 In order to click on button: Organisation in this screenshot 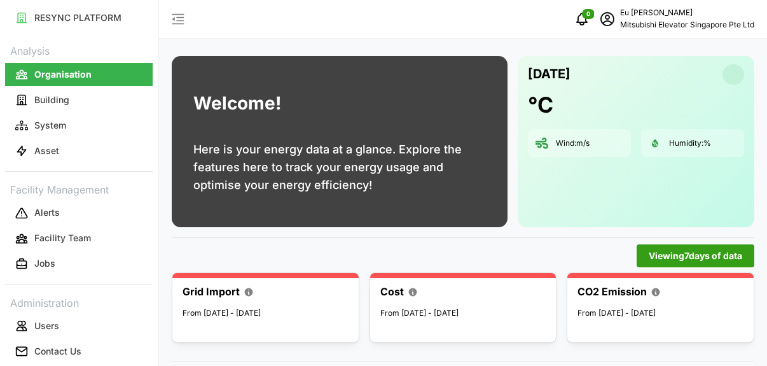, I will do `click(79, 74)`.